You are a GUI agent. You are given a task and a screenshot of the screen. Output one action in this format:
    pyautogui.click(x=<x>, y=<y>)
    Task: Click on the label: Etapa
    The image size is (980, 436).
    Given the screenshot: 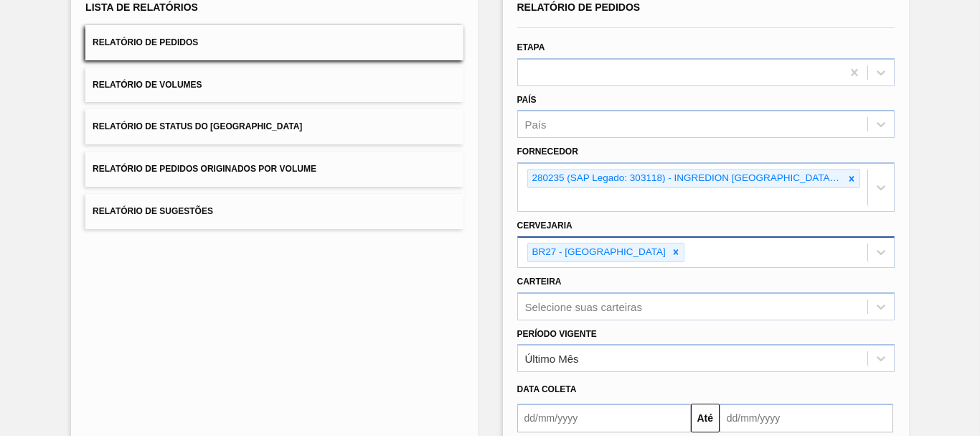 What is the action you would take?
    pyautogui.click(x=531, y=47)
    